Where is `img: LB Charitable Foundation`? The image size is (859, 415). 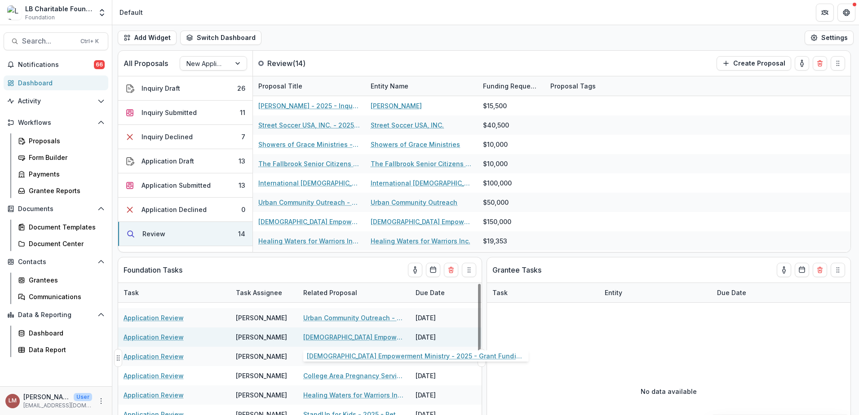 img: LB Charitable Foundation is located at coordinates (14, 13).